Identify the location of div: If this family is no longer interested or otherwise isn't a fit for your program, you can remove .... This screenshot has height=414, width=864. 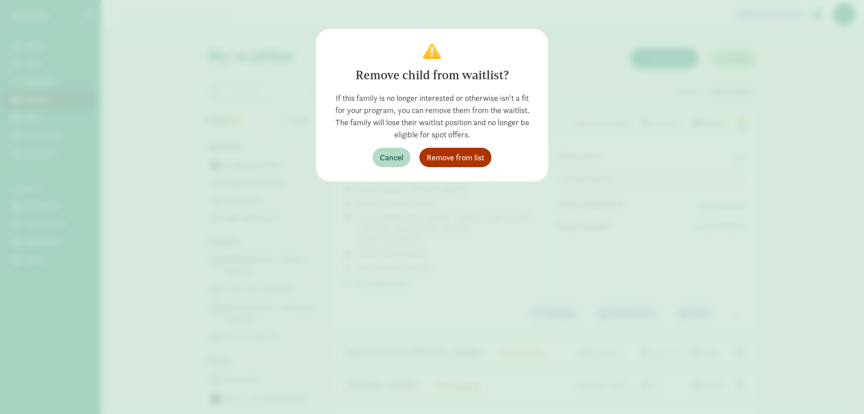
(432, 116).